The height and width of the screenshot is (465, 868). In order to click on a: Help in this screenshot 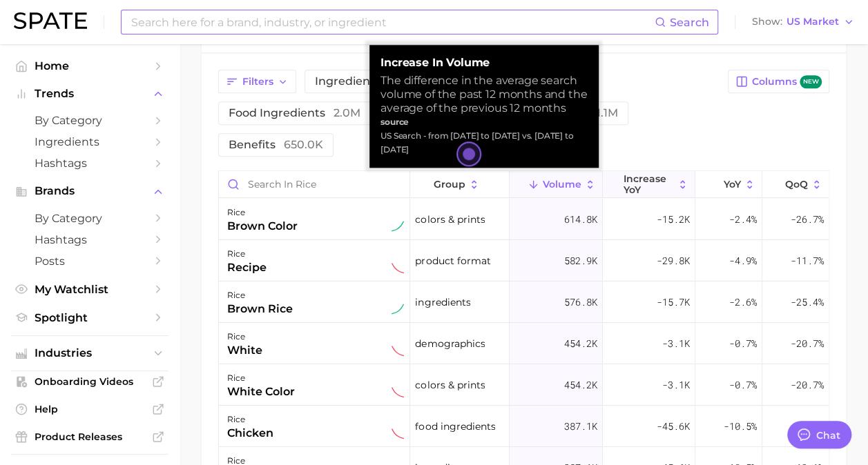, I will do `click(90, 410)`.